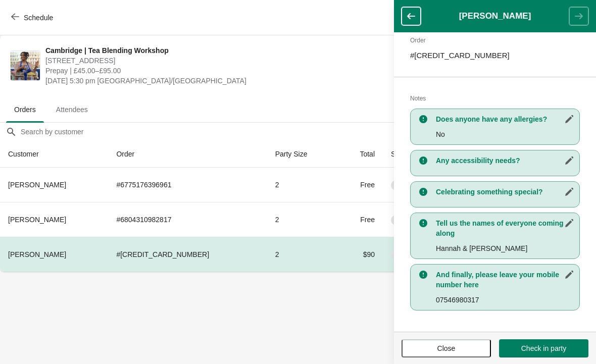 This screenshot has width=596, height=364. Describe the element at coordinates (225, 71) in the screenshot. I see `span: Prepay | £45.00–£95.00` at that location.